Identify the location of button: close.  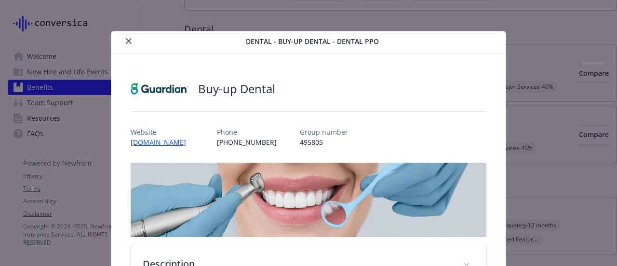
(129, 41).